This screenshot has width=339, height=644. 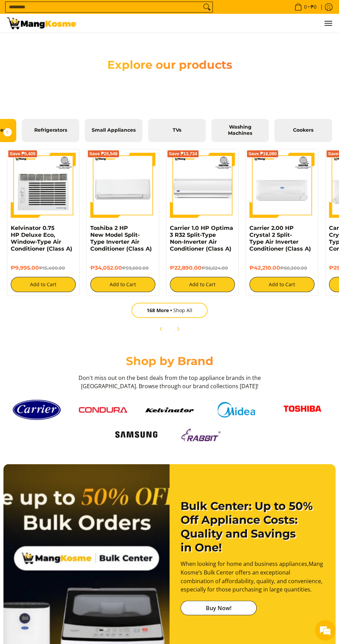 I want to click on del: ₱36,624.00, so click(x=215, y=268).